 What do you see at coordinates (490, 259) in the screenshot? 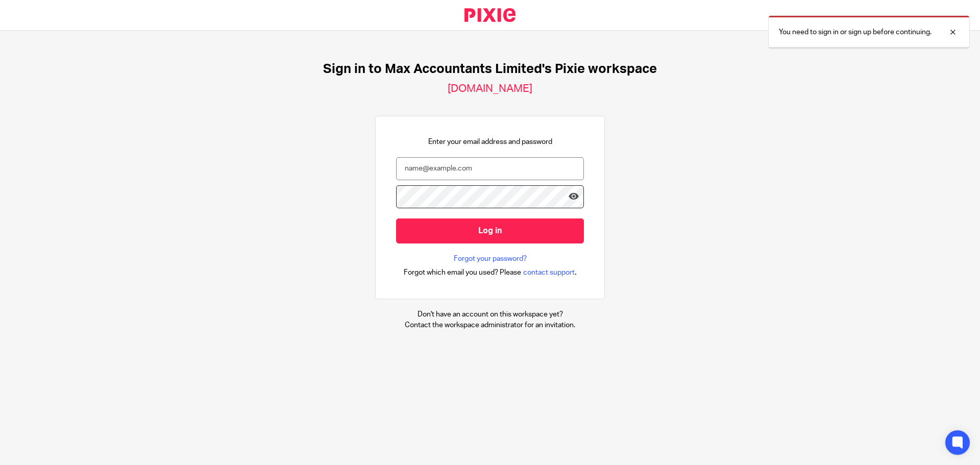
I see `a: Forgot your password?` at bounding box center [490, 259].